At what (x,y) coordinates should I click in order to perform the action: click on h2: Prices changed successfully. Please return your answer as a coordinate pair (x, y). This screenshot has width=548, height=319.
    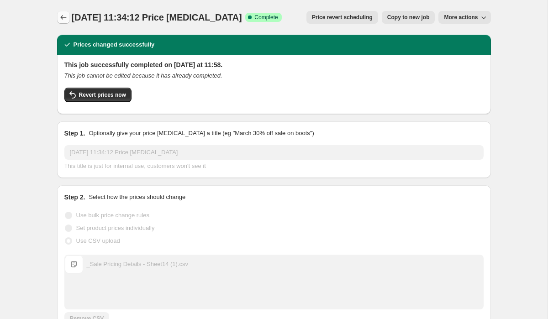
    Looking at the image, I should click on (114, 45).